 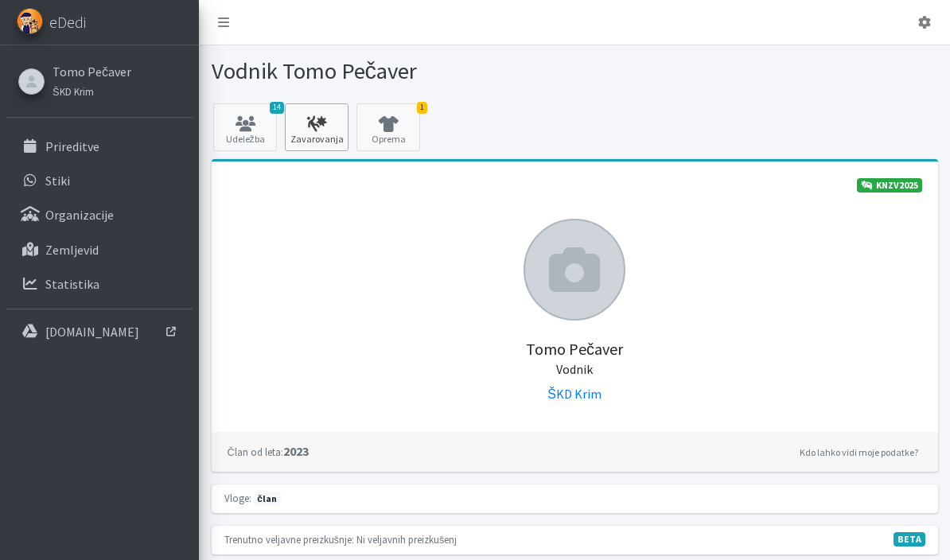 What do you see at coordinates (317, 128) in the screenshot?
I see `a: Zavarovanja` at bounding box center [317, 128].